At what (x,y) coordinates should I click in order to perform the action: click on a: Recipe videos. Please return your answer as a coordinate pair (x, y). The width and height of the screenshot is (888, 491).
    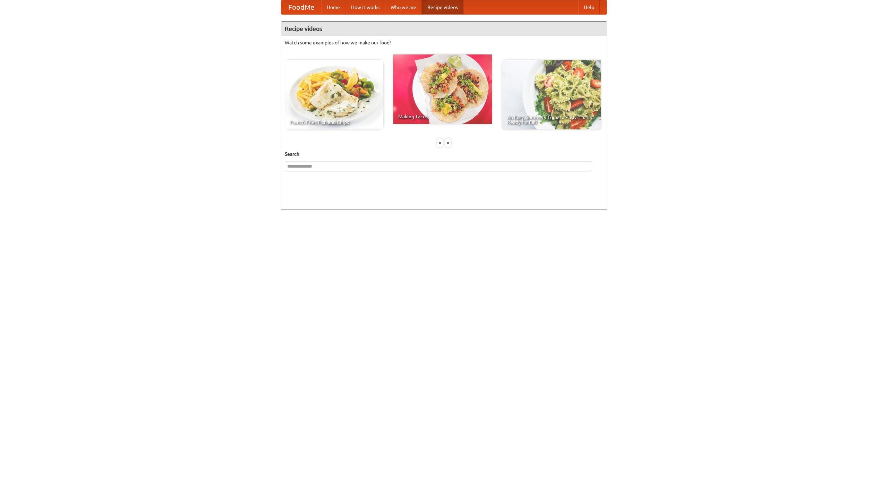
    Looking at the image, I should click on (442, 7).